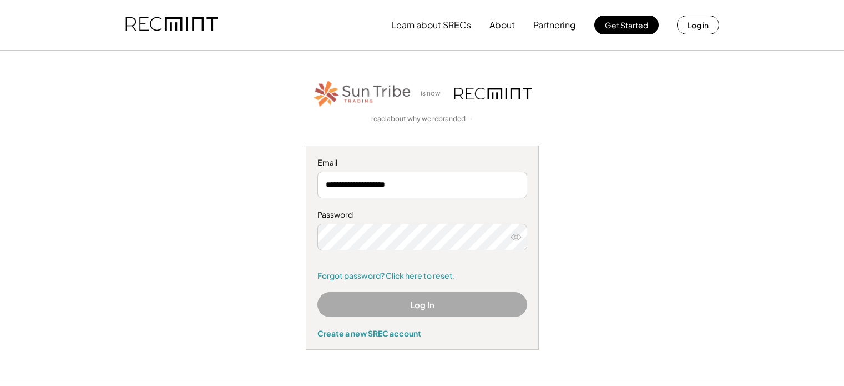 Image resolution: width=844 pixels, height=386 pixels. I want to click on button: Log In, so click(422, 304).